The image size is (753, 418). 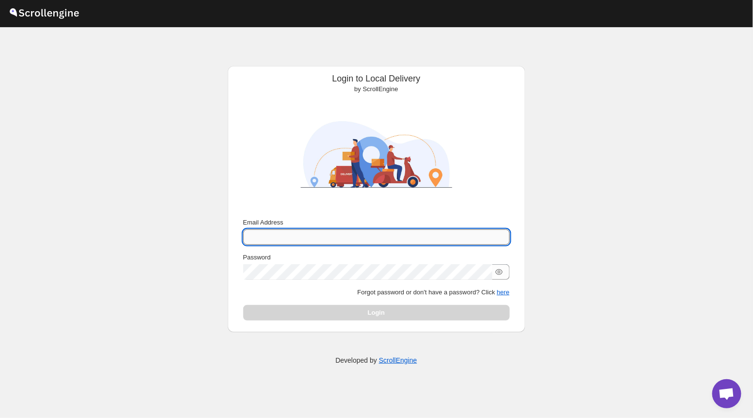 I want to click on div: Login to Local Delivery, so click(x=376, y=84).